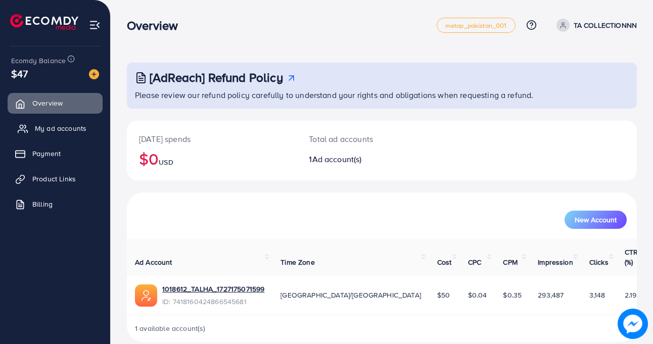 The height and width of the screenshot is (344, 653). What do you see at coordinates (216, 77) in the screenshot?
I see `h3: [AdReach] Refund Policy` at bounding box center [216, 77].